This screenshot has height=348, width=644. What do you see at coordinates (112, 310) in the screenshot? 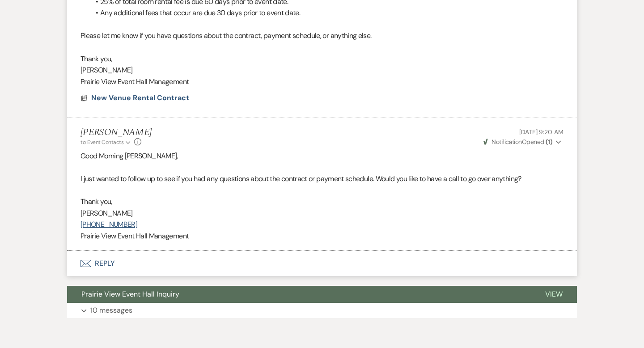
I see `p: 10 messages` at bounding box center [112, 310].